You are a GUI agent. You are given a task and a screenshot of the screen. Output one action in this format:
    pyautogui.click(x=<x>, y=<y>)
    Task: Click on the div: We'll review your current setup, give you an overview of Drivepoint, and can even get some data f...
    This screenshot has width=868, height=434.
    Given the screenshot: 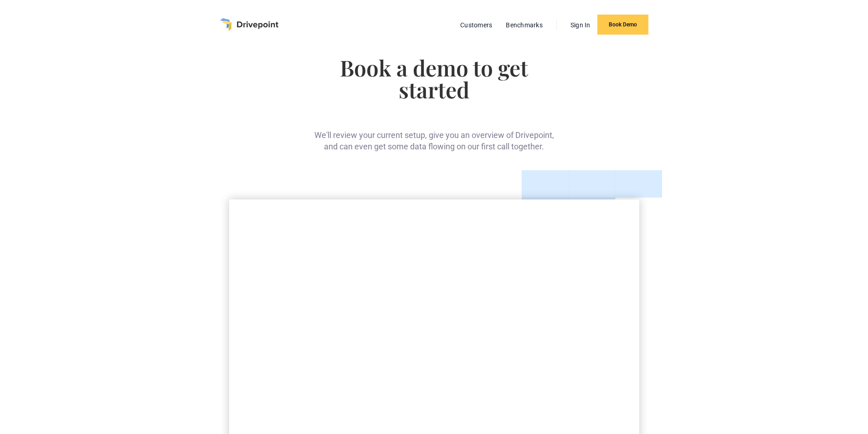 What is the action you would take?
    pyautogui.click(x=434, y=134)
    